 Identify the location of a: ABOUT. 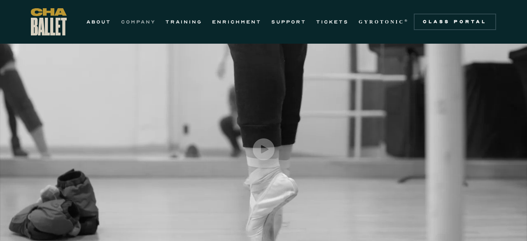
(99, 22).